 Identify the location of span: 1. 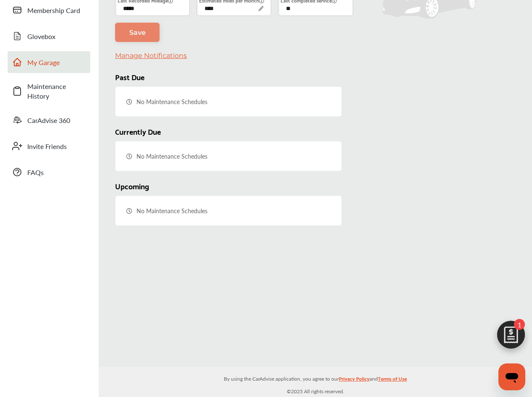
(519, 324).